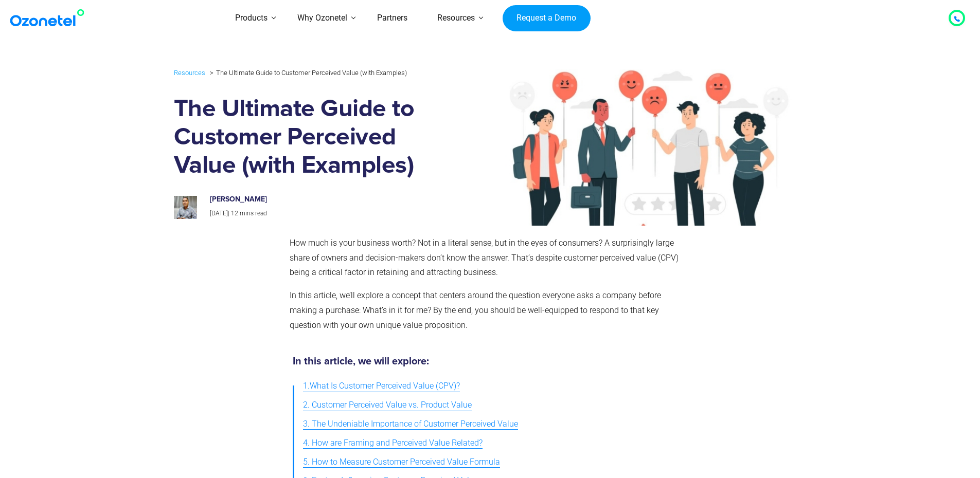  I want to click on span: mins read, so click(253, 213).